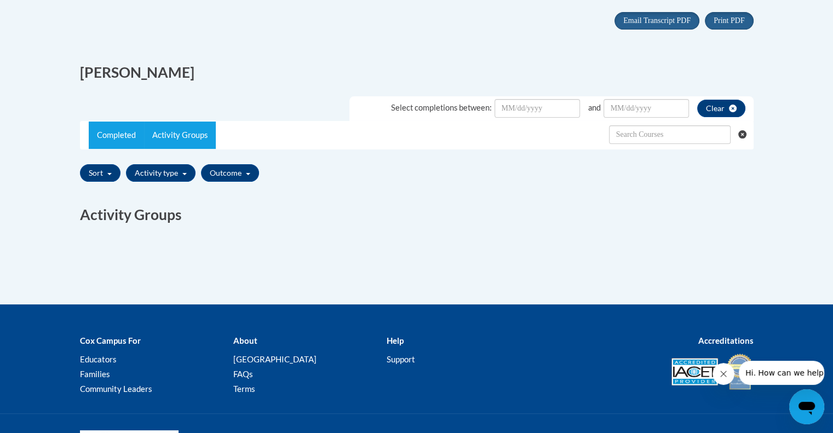 This screenshot has height=433, width=833. Describe the element at coordinates (417, 215) in the screenshot. I see `h2: Activity Groups` at that location.